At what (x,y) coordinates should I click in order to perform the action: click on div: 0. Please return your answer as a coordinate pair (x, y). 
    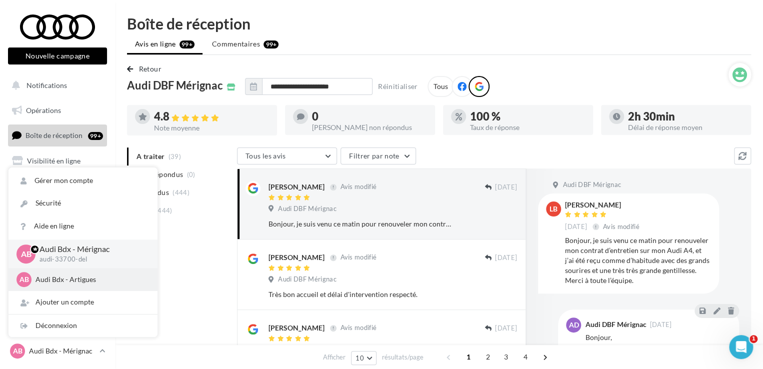
    Looking at the image, I should click on (369, 116).